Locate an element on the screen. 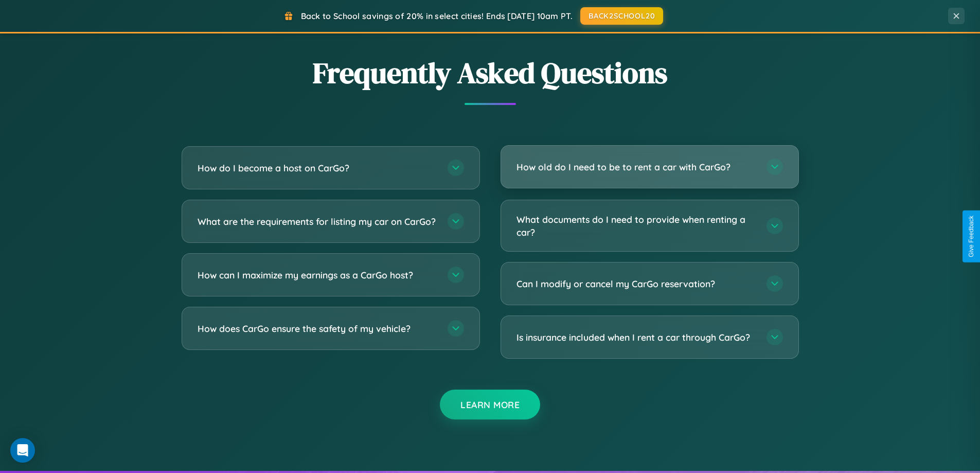  h3: How old do I need to be to rent a car with CarGo? is located at coordinates (636, 167).